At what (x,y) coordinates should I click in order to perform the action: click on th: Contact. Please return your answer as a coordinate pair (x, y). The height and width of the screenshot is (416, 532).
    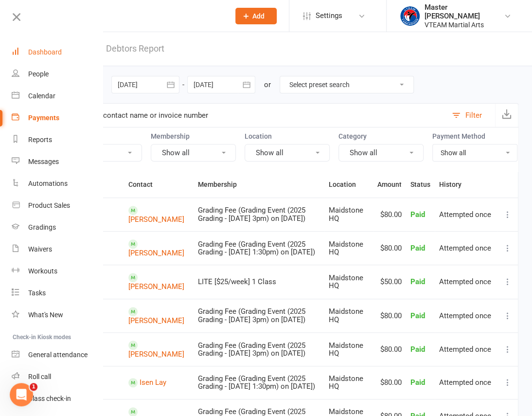
    Looking at the image, I should click on (158, 184).